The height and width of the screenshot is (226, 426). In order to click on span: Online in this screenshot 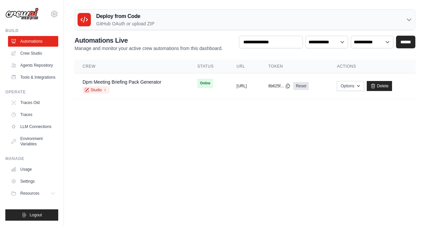, I will do `click(205, 83)`.